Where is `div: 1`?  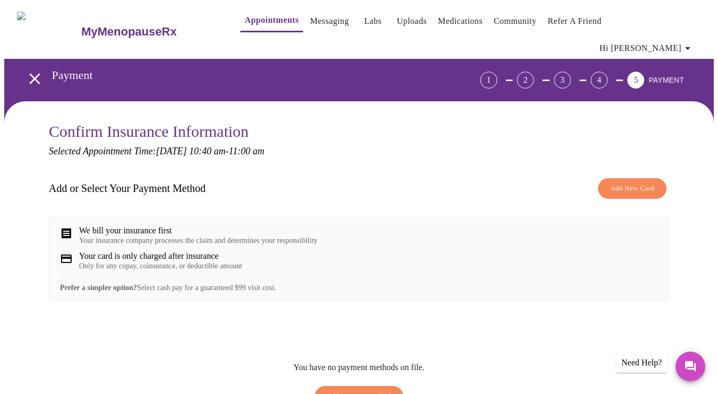
div: 1 is located at coordinates (489, 80).